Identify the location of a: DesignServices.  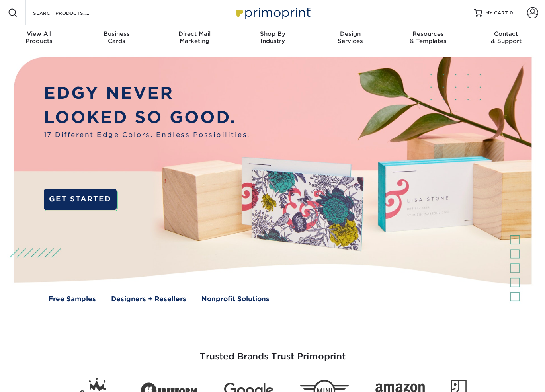
(350, 38).